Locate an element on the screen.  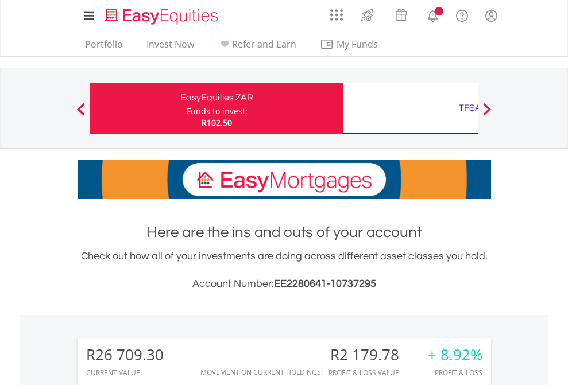
h1: Here are the ins and outs of your account is located at coordinates (284, 233).